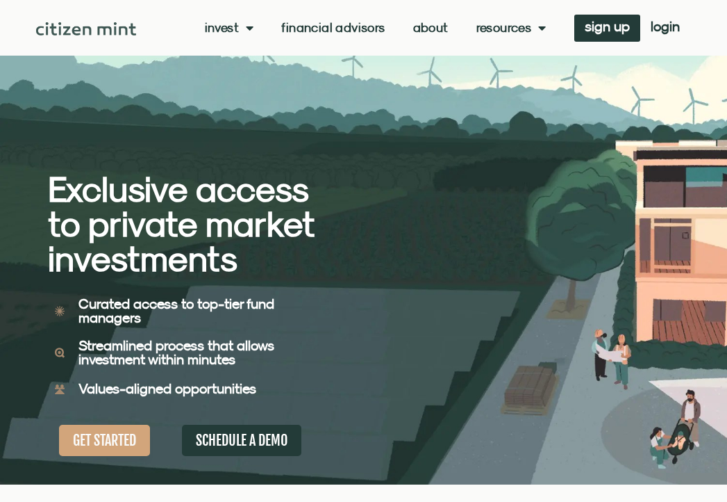 The image size is (727, 502). Describe the element at coordinates (181, 224) in the screenshot. I see `h2: Exclusive access to private market investments` at that location.